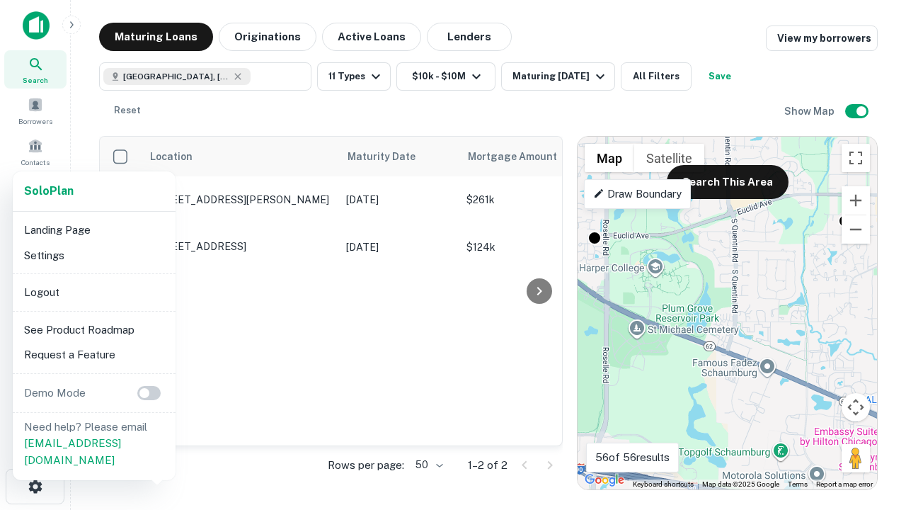 This screenshot has height=510, width=906. Describe the element at coordinates (94, 230) in the screenshot. I see `li: Landing Page` at that location.